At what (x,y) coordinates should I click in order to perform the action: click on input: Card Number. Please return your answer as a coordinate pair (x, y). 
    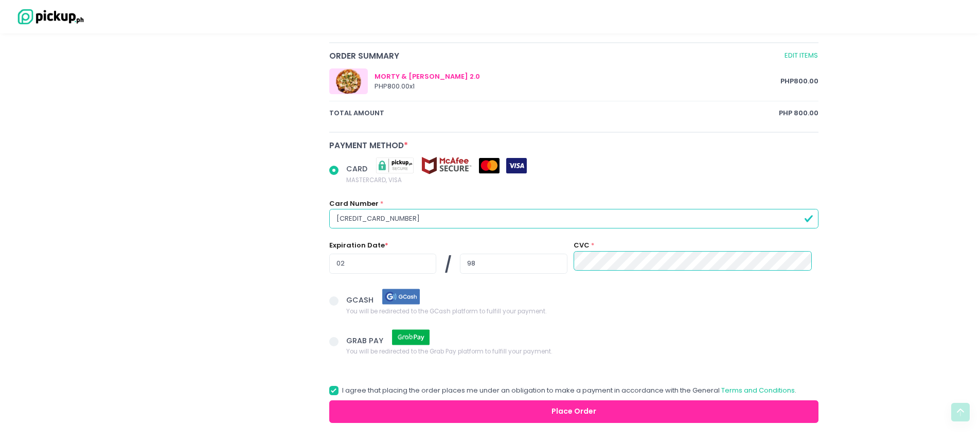
    Looking at the image, I should click on (574, 218).